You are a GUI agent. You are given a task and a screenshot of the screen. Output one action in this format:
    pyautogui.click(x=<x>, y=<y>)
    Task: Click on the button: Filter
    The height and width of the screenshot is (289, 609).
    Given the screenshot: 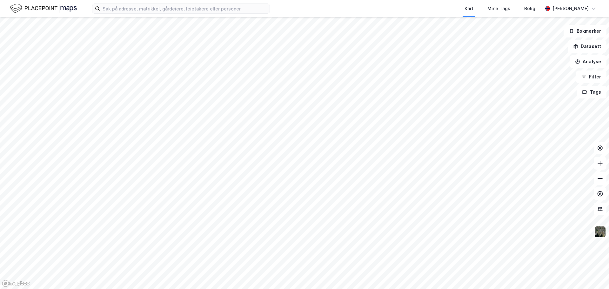 What is the action you would take?
    pyautogui.click(x=592, y=77)
    